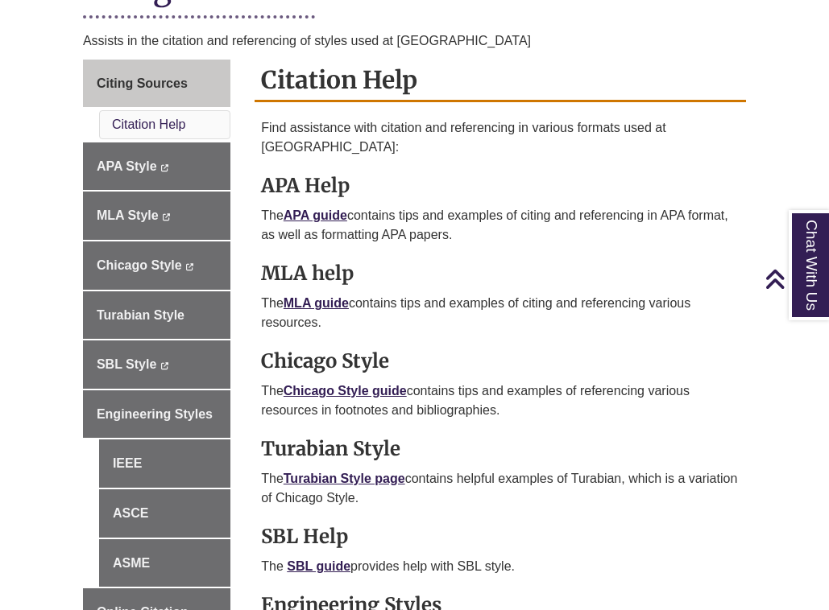 The width and height of the screenshot is (829, 610). Describe the element at coordinates (345, 391) in the screenshot. I see `a: Chicago Style guide` at that location.